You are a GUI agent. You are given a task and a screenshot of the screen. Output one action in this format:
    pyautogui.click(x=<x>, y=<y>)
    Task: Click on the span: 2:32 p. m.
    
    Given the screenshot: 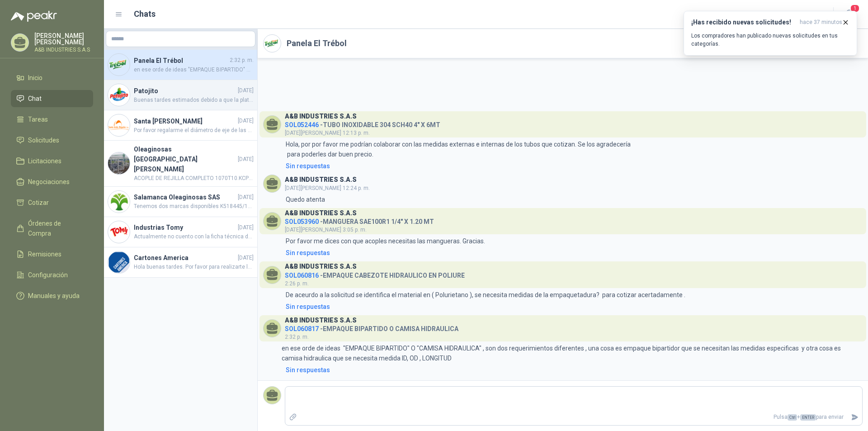 What is the action you would take?
    pyautogui.click(x=241, y=60)
    